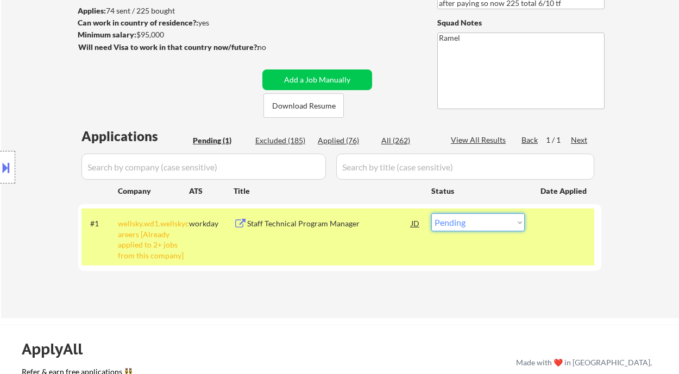 This screenshot has height=374, width=679. I want to click on button: Add a Job Manually, so click(317, 80).